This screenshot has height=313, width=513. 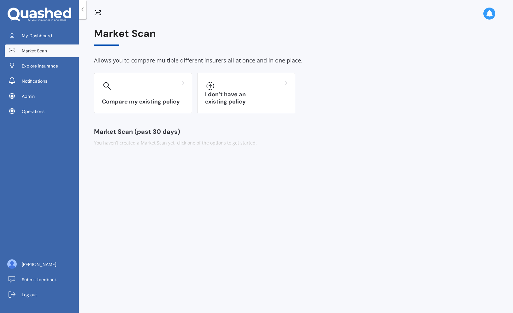 I want to click on span: Submit feedback, so click(x=39, y=280).